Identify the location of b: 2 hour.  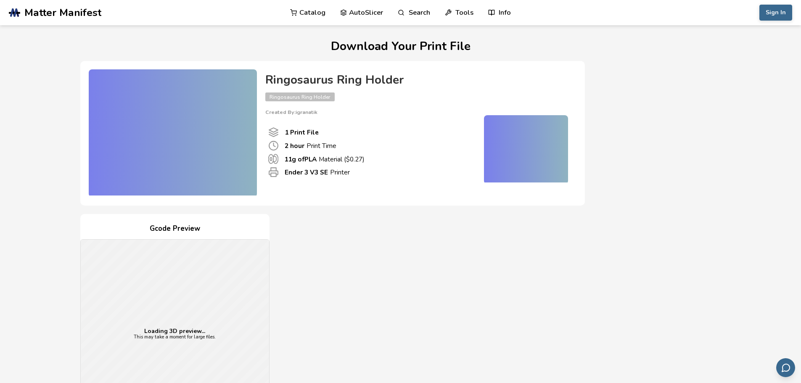
(294, 145).